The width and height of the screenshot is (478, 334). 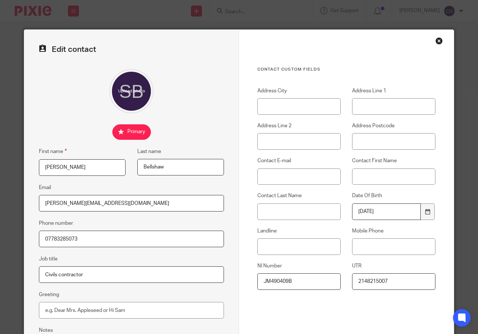 What do you see at coordinates (394, 195) in the screenshot?
I see `label: Date Of Birth` at bounding box center [394, 195].